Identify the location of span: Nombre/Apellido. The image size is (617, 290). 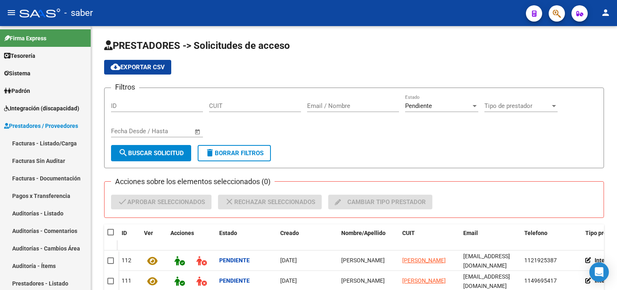
(363, 233).